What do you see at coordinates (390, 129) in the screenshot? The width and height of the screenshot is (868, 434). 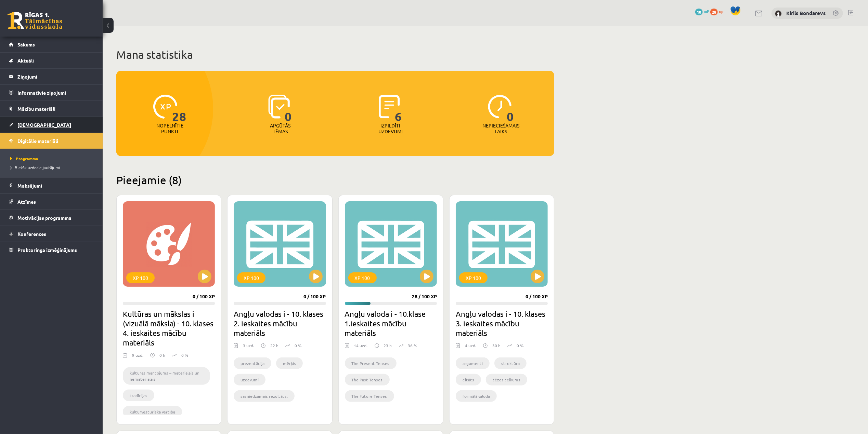 I see `p: Izpildīti uzdevumi` at bounding box center [390, 129].